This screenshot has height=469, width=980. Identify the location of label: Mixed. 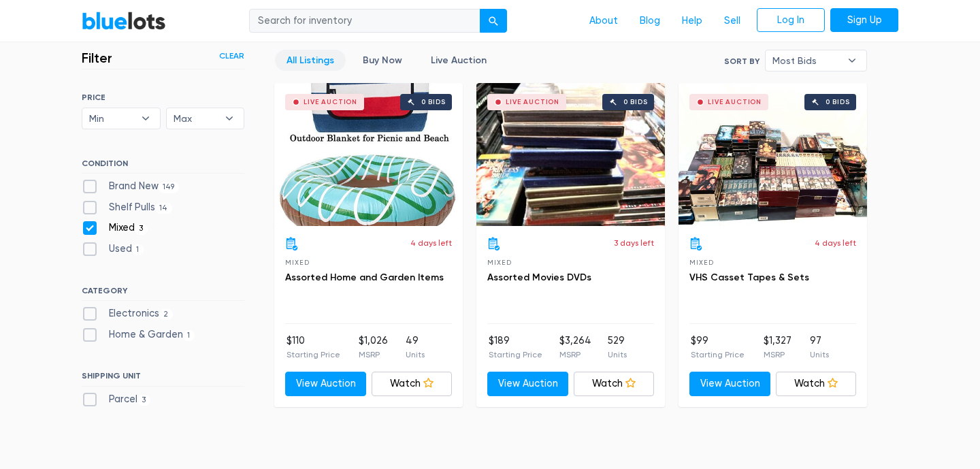
(114, 228).